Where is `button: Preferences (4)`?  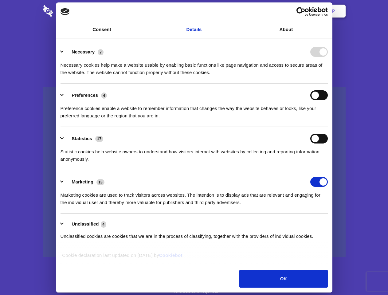 button: Preferences (4) is located at coordinates (86, 95).